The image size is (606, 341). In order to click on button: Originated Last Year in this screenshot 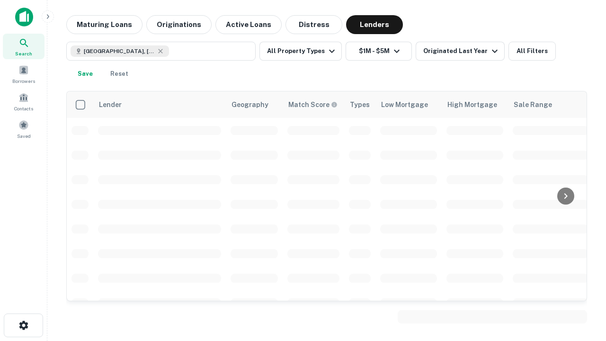, I will do `click(460, 51)`.